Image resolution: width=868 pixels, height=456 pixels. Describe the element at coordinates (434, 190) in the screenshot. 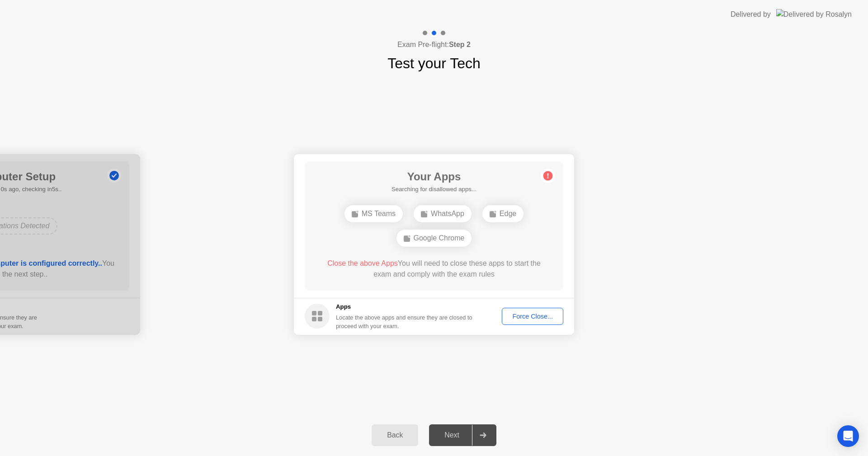

I see `h5: Searching for disallowed apps...` at that location.